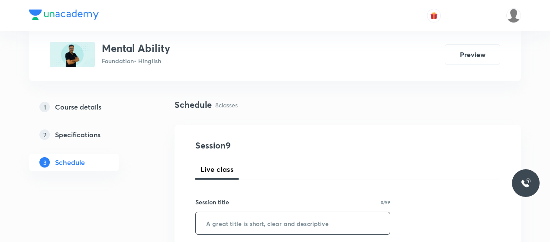 The image size is (550, 242). What do you see at coordinates (45, 135) in the screenshot?
I see `p: 2` at bounding box center [45, 135].